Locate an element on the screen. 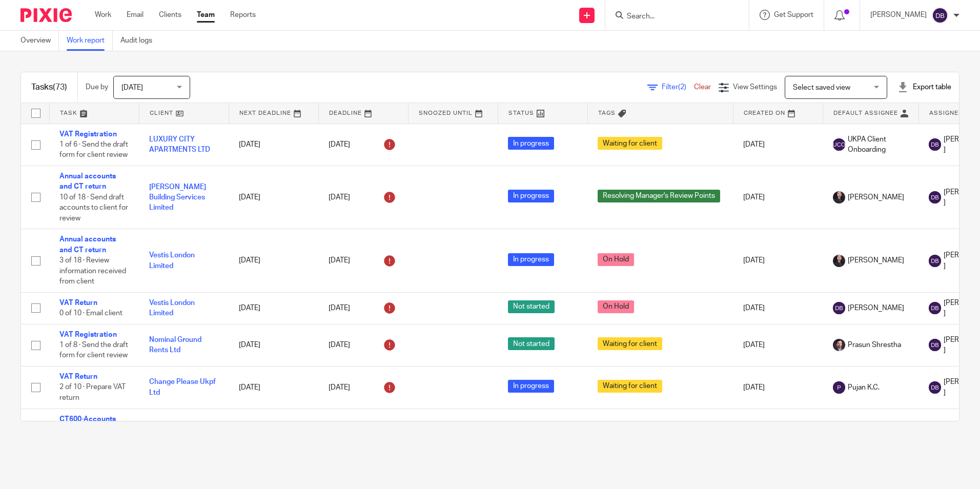 The width and height of the screenshot is (980, 489). input: Search is located at coordinates (672, 17).